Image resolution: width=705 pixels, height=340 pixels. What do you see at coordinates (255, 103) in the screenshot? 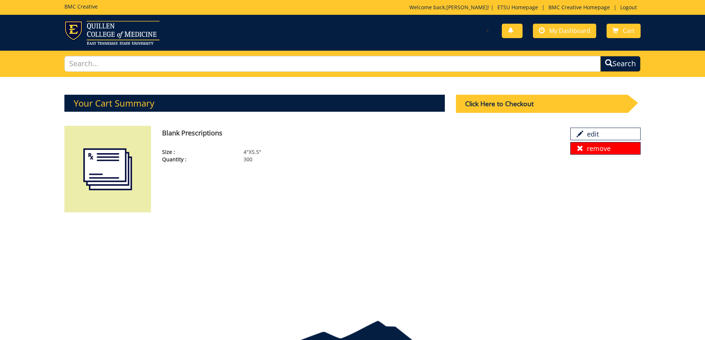
I see `h3: Your Cart Summary` at bounding box center [255, 103].